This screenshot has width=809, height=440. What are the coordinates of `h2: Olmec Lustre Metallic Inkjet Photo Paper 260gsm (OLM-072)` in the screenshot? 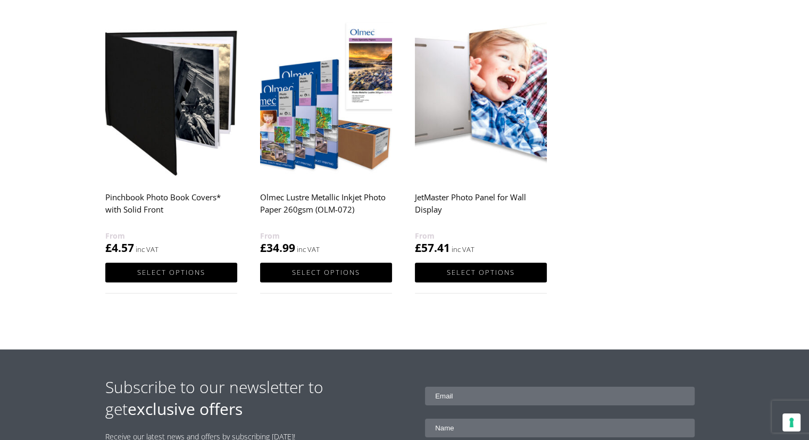 It's located at (326, 208).